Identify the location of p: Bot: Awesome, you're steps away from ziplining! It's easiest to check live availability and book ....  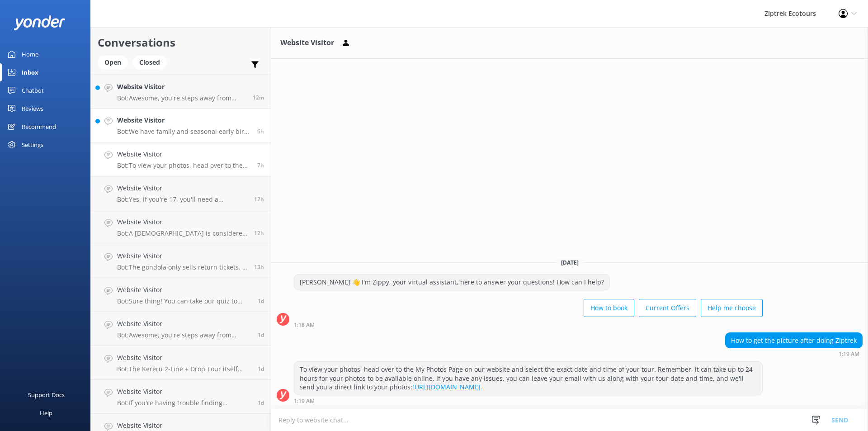
(181, 98).